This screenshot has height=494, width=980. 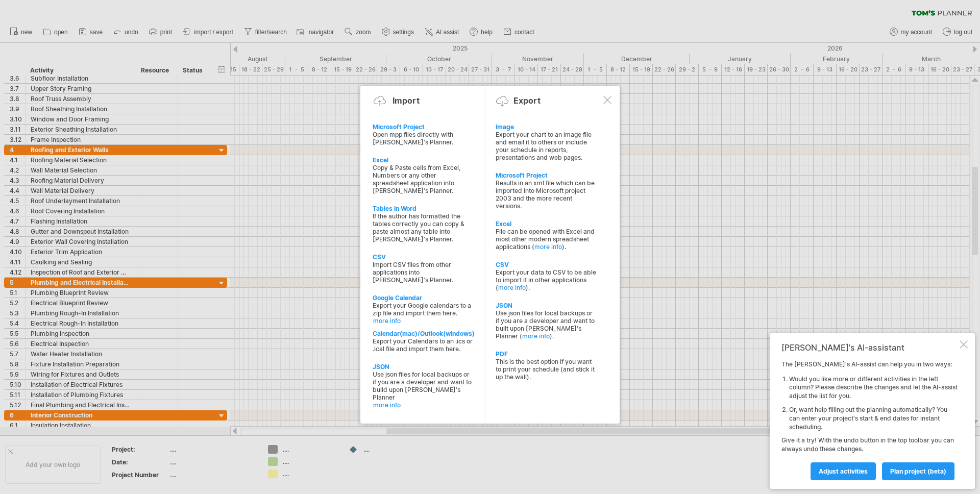 What do you see at coordinates (547, 354) in the screenshot?
I see `div: PDF` at bounding box center [547, 354].